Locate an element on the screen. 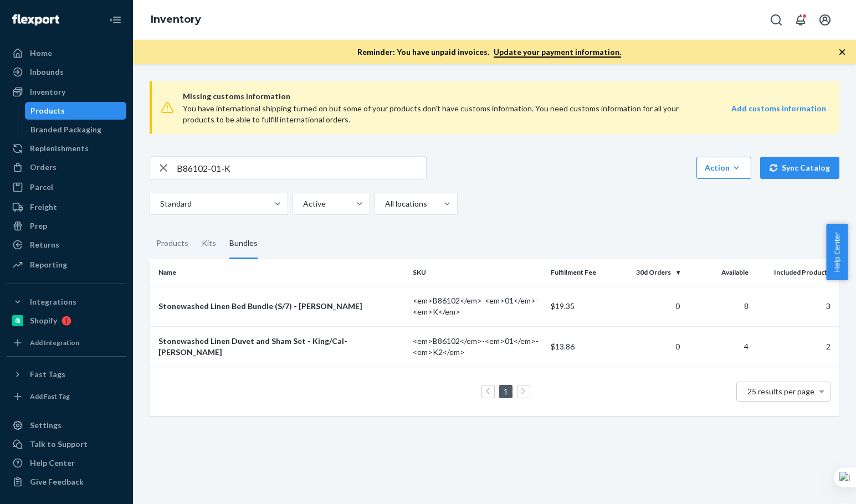  th: SKU is located at coordinates (477, 273).